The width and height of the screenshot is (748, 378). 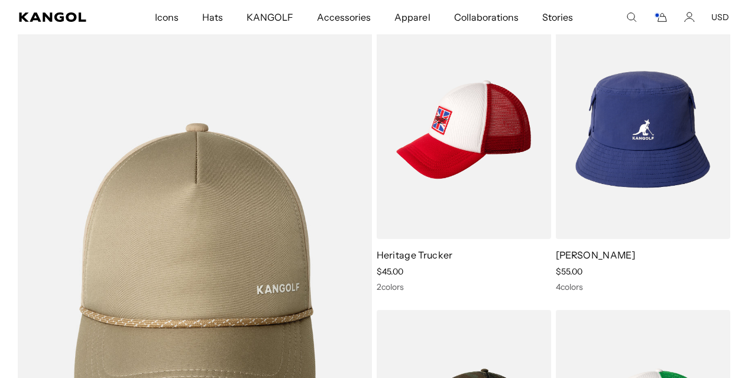 I want to click on summary: Search here, so click(x=631, y=17).